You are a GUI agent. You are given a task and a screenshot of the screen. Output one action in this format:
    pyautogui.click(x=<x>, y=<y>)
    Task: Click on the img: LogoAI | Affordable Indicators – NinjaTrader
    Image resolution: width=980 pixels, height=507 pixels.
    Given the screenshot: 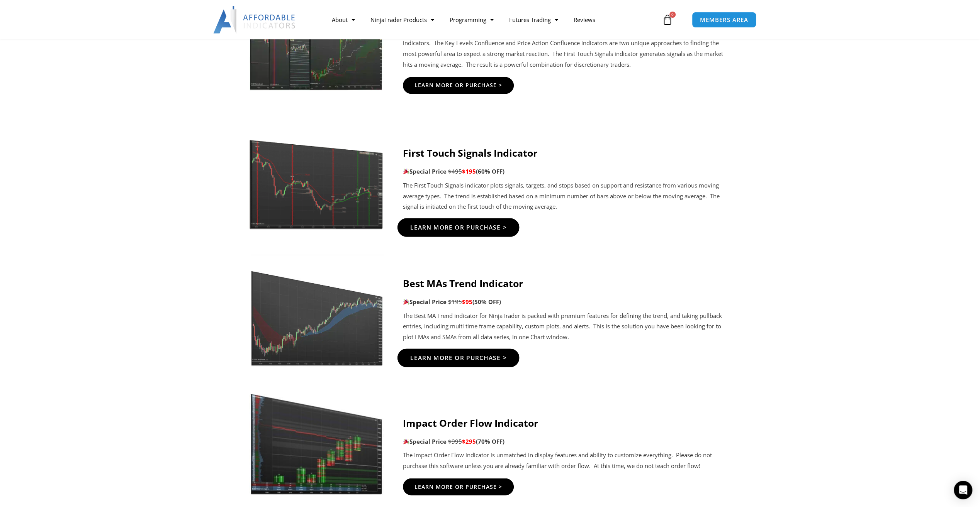 What is the action you would take?
    pyautogui.click(x=254, y=20)
    